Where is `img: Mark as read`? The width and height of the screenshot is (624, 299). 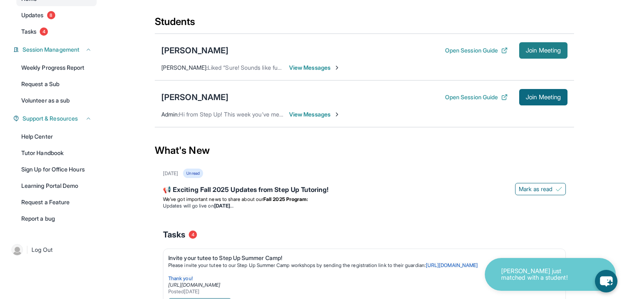
img: Mark as read is located at coordinates (559, 189).